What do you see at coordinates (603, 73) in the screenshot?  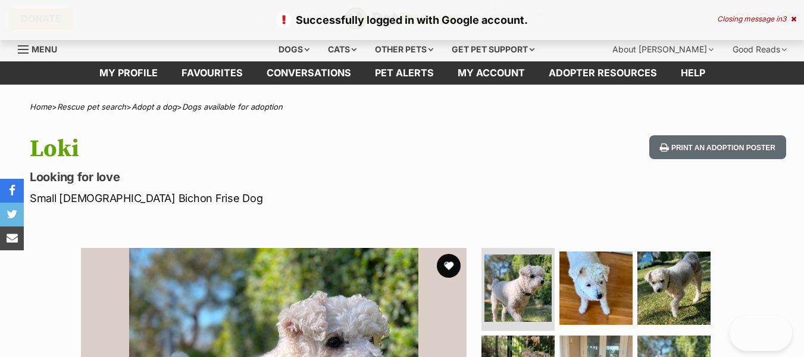 I see `a: Adopter resources` at bounding box center [603, 73].